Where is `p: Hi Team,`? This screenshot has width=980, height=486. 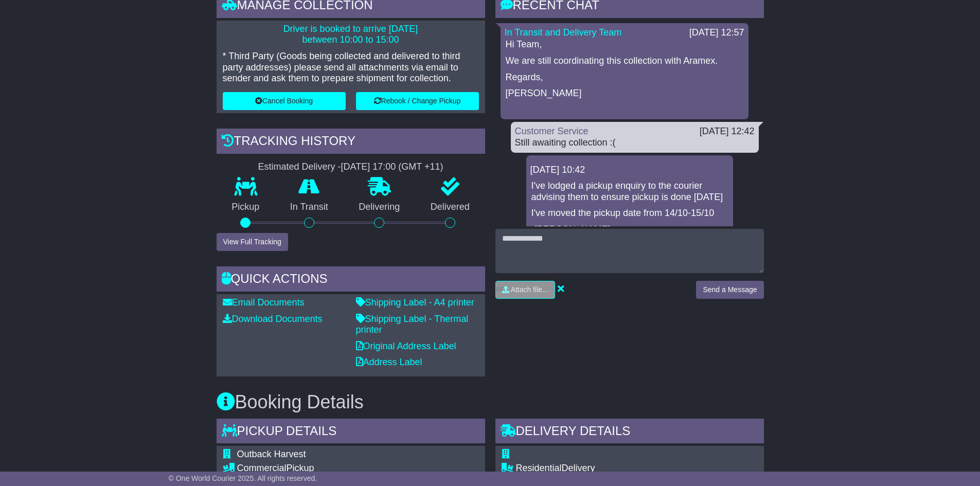
p: Hi Team, is located at coordinates (624, 45).